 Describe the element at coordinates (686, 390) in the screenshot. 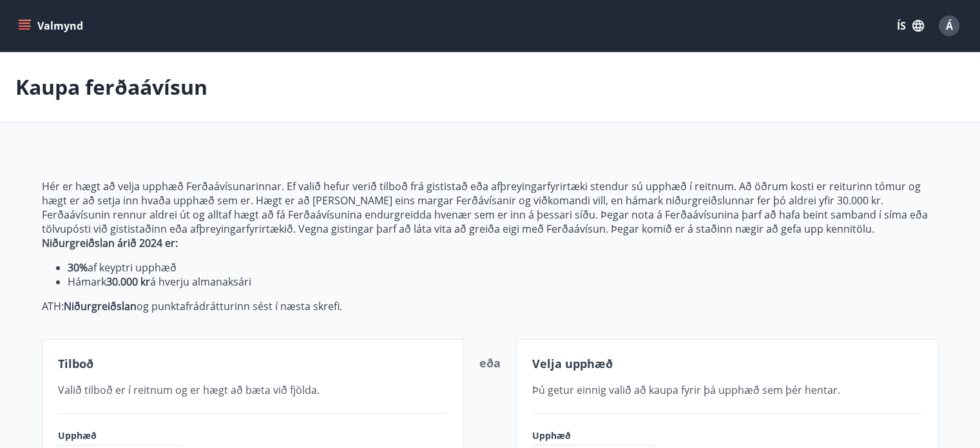

I see `span: Þú getur einnig valið að kaupa fyrir þá upphæð sem þér hentar.` at that location.